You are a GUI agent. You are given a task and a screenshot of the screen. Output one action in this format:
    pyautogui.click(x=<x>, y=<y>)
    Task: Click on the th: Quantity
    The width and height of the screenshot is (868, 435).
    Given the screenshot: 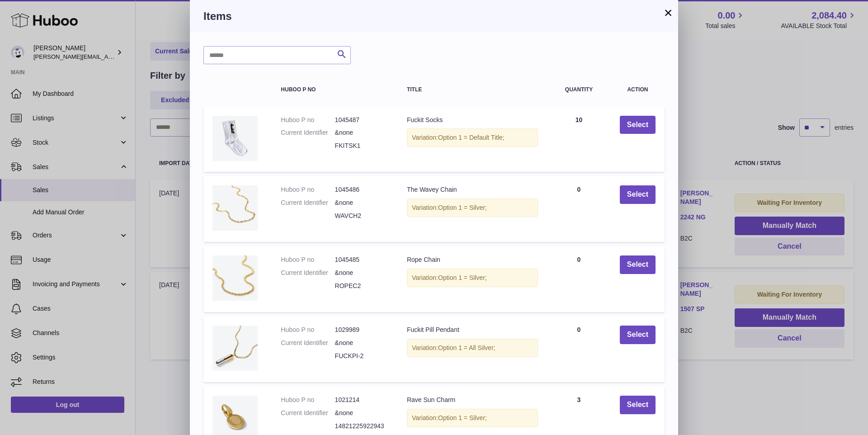 What is the action you would take?
    pyautogui.click(x=579, y=90)
    